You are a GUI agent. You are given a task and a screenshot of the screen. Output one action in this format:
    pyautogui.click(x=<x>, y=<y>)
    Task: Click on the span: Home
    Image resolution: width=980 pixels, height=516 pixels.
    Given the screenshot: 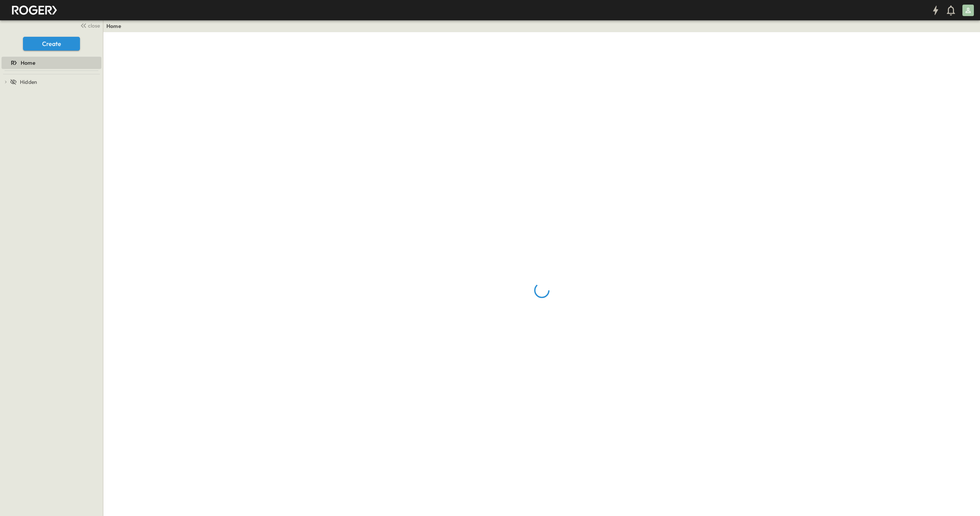 What is the action you would take?
    pyautogui.click(x=28, y=63)
    